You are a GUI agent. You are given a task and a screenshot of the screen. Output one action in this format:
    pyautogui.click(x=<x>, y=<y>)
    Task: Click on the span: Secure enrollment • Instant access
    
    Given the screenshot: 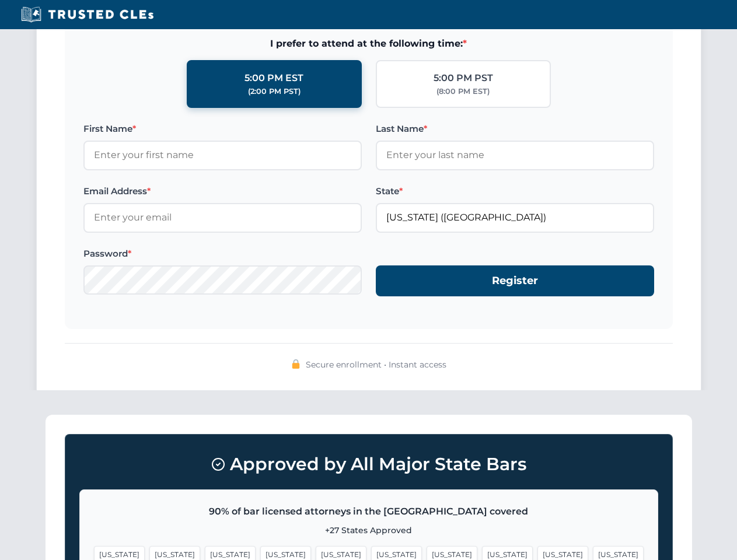 What is the action you would take?
    pyautogui.click(x=376, y=364)
    